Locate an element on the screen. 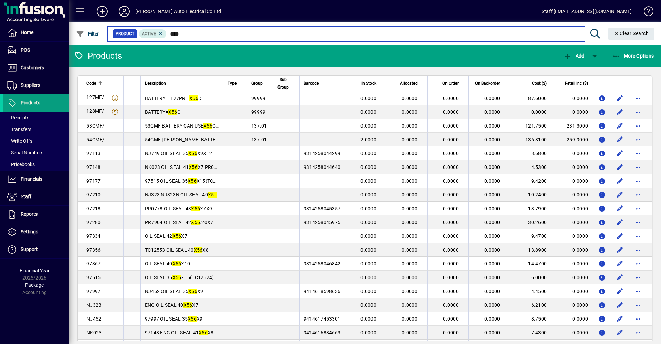  span: 9414616884663 is located at coordinates (322, 332).